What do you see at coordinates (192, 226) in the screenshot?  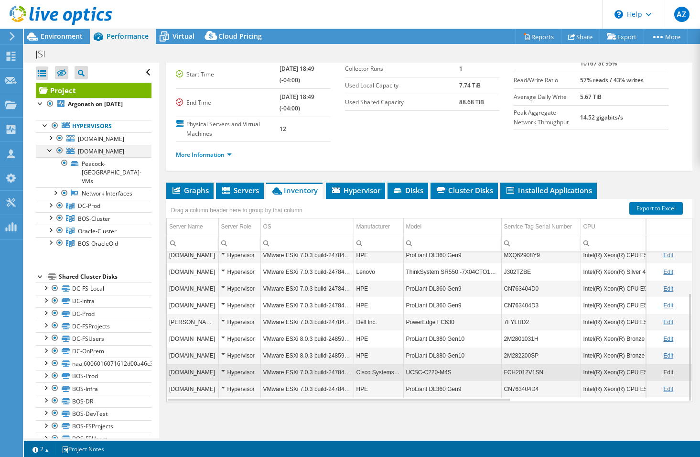 I see `td: Server Name Column` at bounding box center [192, 226].